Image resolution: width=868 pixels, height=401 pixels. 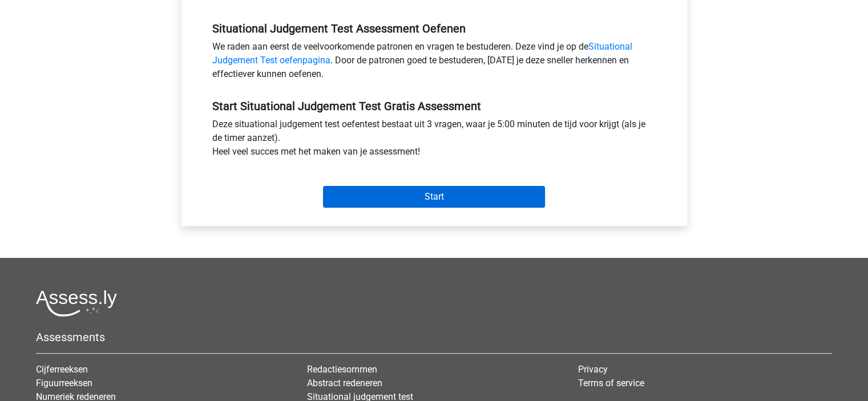 I want to click on a: Redactiesommen, so click(x=342, y=369).